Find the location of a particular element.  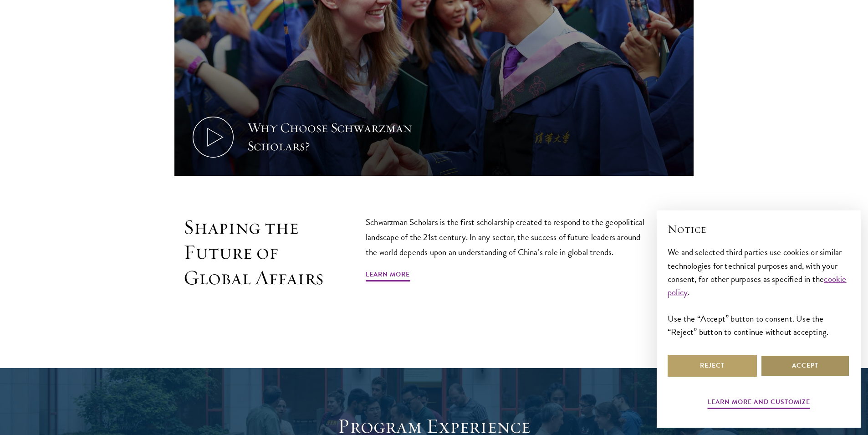

button: Accept is located at coordinates (805, 366).